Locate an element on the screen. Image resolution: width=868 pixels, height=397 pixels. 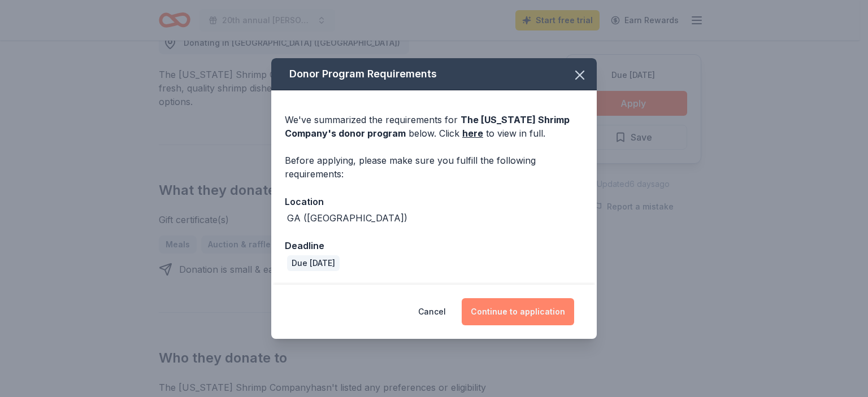
div: Deadline is located at coordinates (434, 245).